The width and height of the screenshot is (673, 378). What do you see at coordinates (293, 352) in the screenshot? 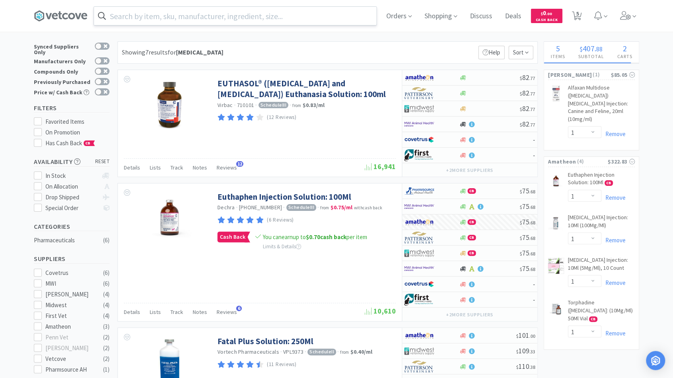
I see `span: VPL9373` at bounding box center [293, 352].